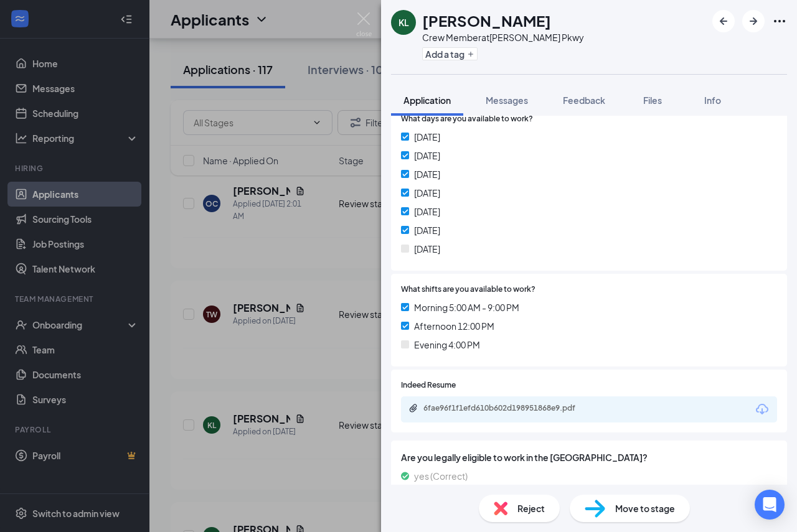 This screenshot has height=532, width=797. Describe the element at coordinates (468, 290) in the screenshot. I see `span: What shifts are you available to work?` at that location.